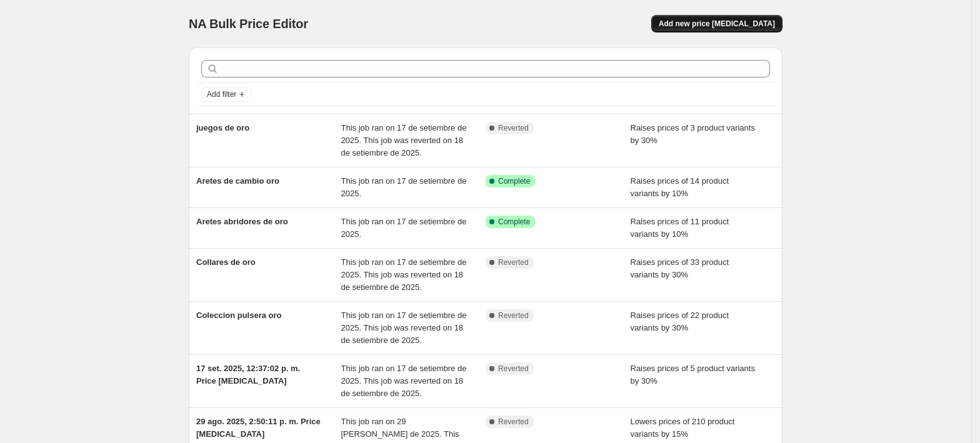  What do you see at coordinates (242, 221) in the screenshot?
I see `span: Aretes abridores de oro` at bounding box center [242, 221].